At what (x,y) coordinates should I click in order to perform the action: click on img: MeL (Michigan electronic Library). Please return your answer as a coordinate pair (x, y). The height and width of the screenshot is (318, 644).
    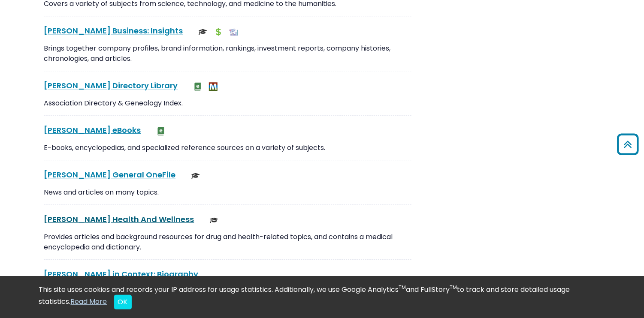
    Looking at the image, I should click on (213, 87).